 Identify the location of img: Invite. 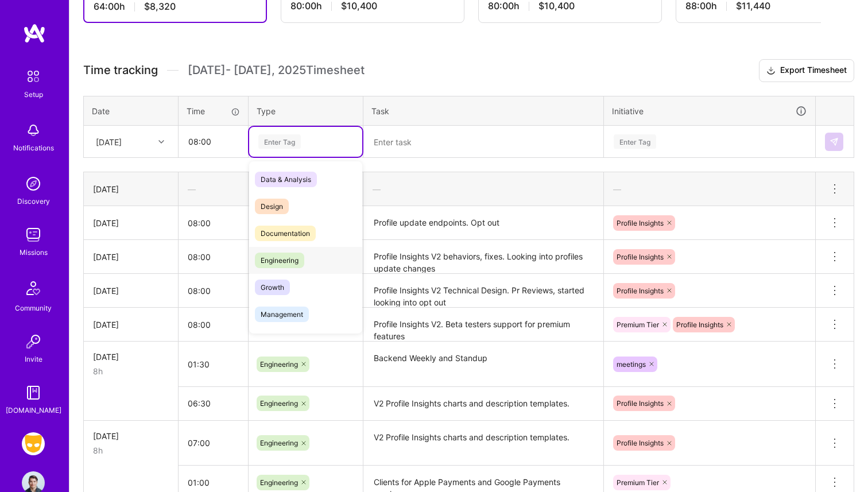
(34, 342).